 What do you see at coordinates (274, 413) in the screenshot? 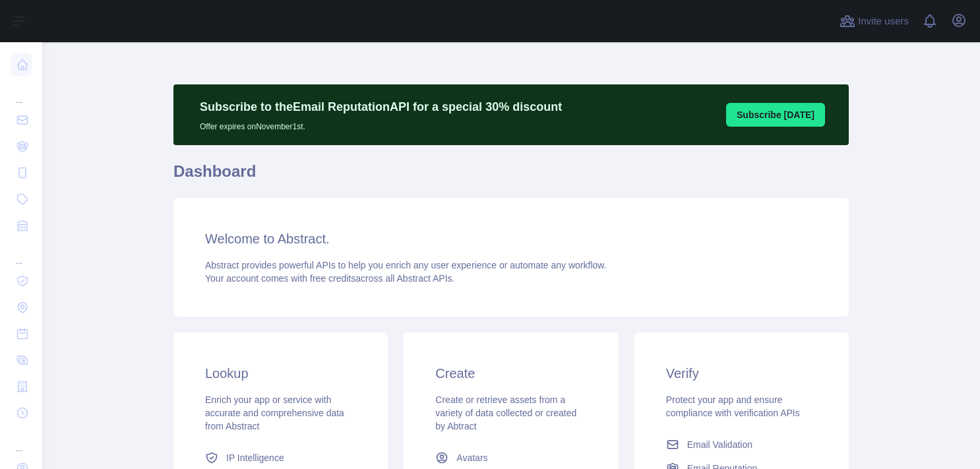
I see `span: Enrich your app or service with accurate and comprehensive data from Abstract` at bounding box center [274, 413].